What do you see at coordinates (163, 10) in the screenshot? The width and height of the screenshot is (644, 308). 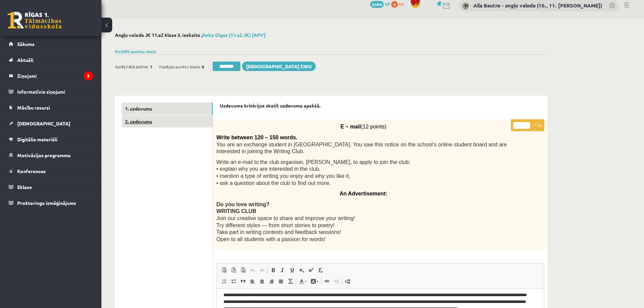 I see `body: Bagātinātā teksta redaktors, wiswyg-editor-47433925737540-1760438458-232` at bounding box center [163, 10].